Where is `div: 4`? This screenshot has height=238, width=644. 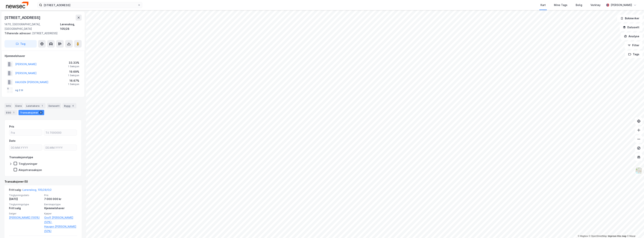 div: 4 is located at coordinates (73, 106).